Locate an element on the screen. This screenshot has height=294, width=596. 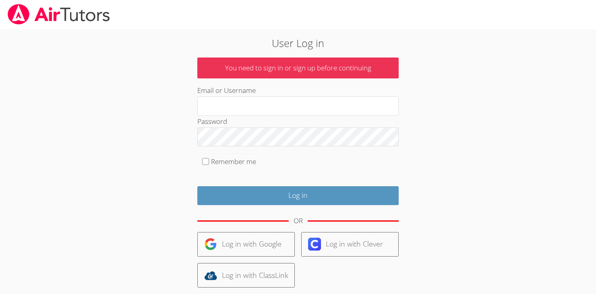
img: classlink-logo-d6bb404cc1216ec64c9a2012d9dc4662098be43eaf13dc465df04b49fa7ab582.svg is located at coordinates (210, 276).